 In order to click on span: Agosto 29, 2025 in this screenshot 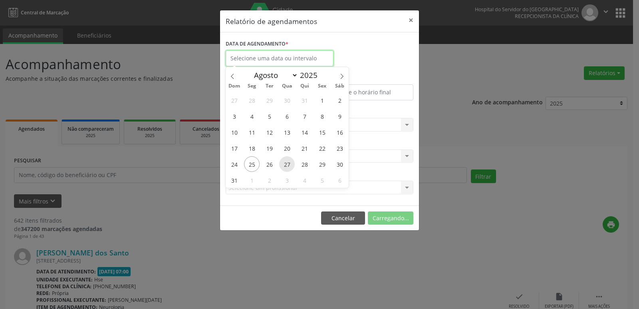, I will do `click(322, 164)`.